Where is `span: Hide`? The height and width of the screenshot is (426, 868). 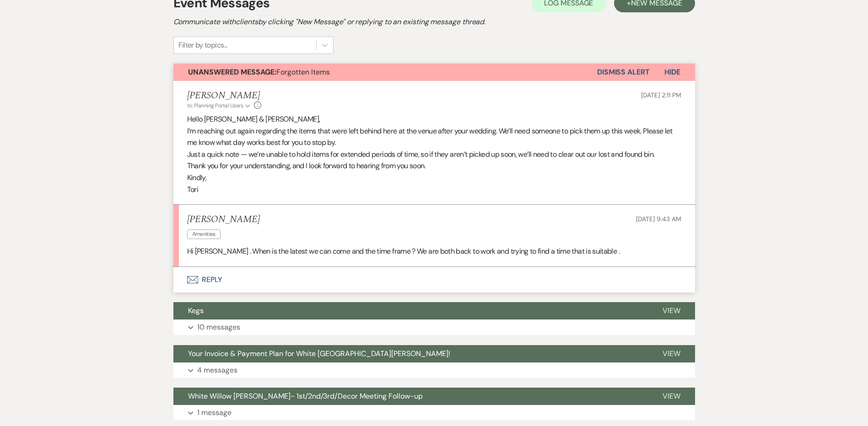
span: Hide is located at coordinates (672, 72).